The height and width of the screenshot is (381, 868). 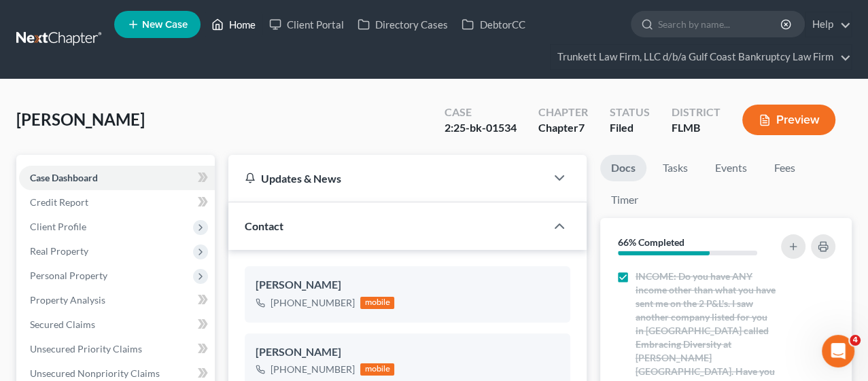 What do you see at coordinates (226, 18) in the screenshot?
I see `button: Home` at bounding box center [226, 18].